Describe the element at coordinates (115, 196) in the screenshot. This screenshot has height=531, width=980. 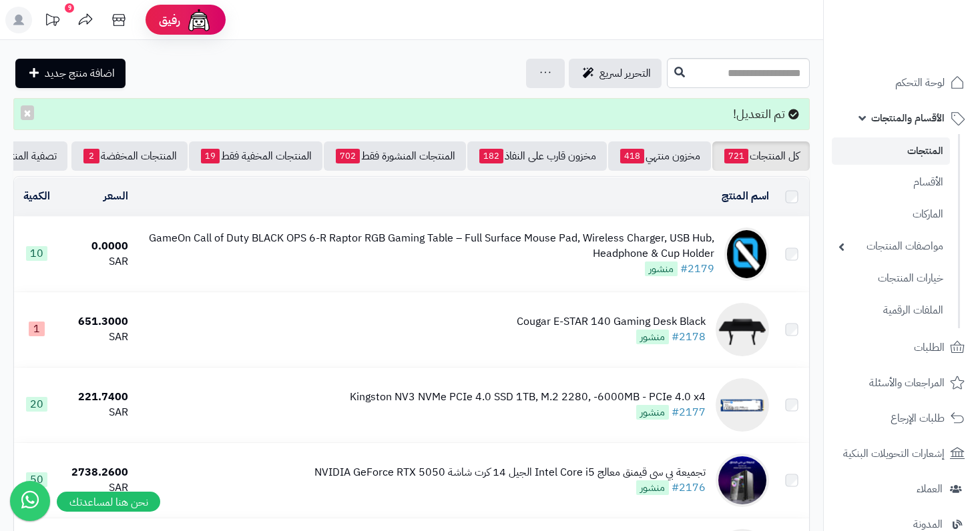
I see `a: السعر` at that location.